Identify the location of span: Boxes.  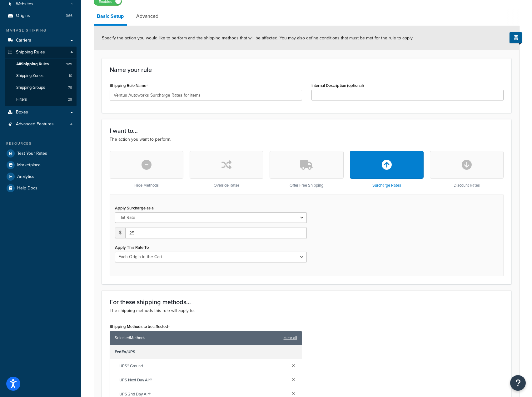
(22, 112).